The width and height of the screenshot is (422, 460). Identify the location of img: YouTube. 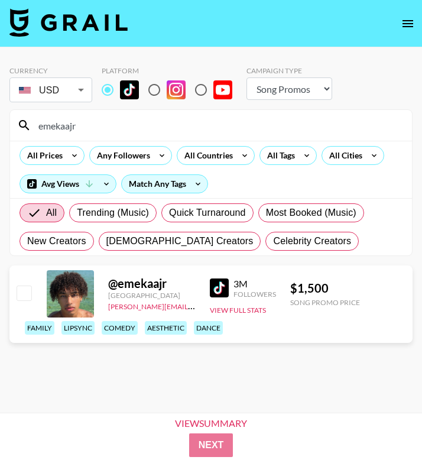
(223, 90).